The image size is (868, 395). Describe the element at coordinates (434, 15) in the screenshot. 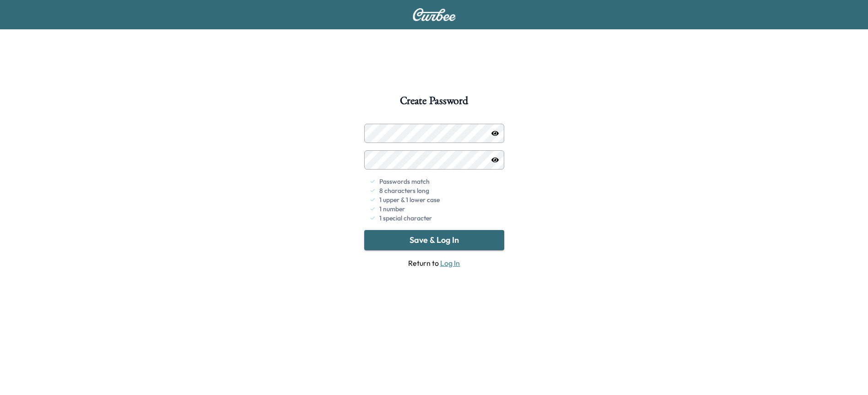

I see `img: Curbee Logo` at that location.